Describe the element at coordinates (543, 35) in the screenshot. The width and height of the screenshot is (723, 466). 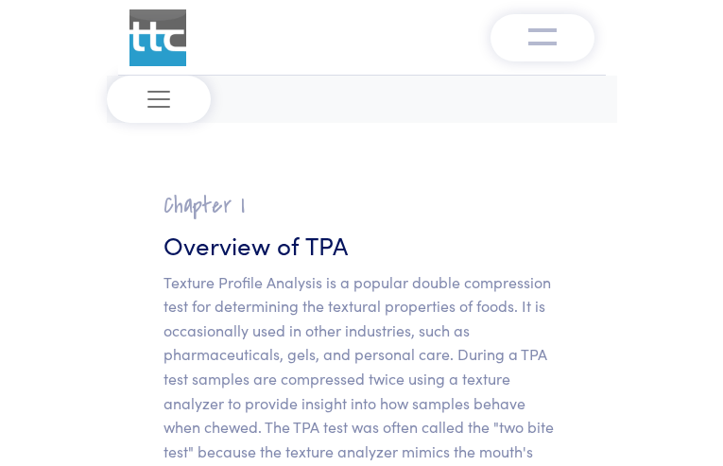
I see `img: menu-v1.0.png` at that location.